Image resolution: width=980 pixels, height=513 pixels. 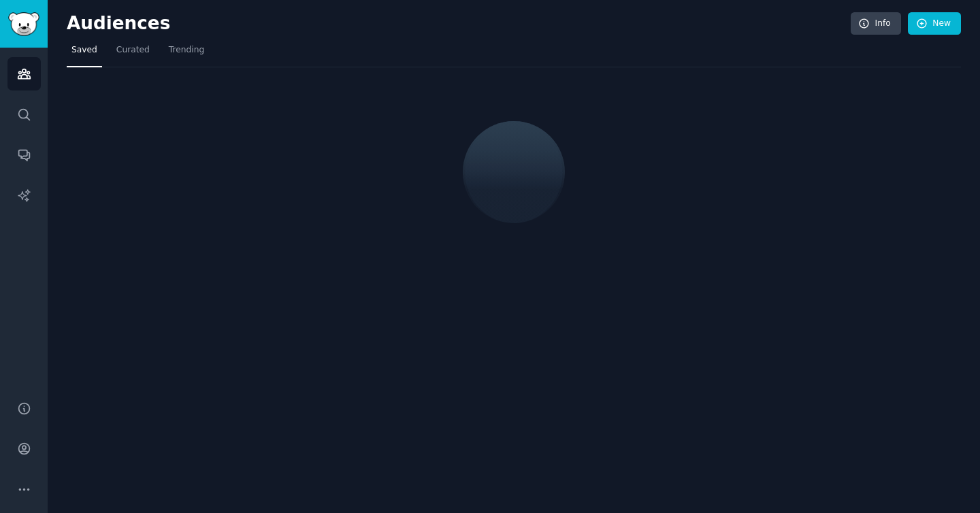 What do you see at coordinates (186, 50) in the screenshot?
I see `span: Trending` at bounding box center [186, 50].